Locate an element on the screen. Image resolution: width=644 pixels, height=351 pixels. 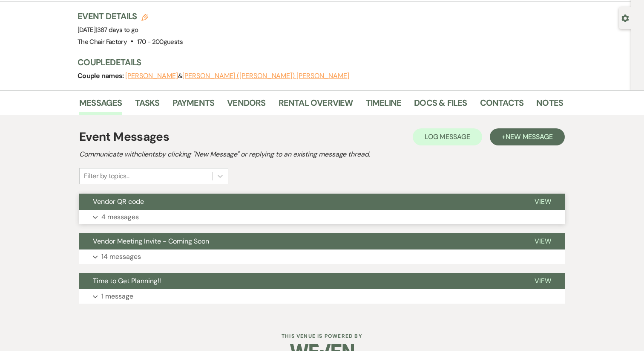
span: 170 - 200 guests is located at coordinates (160, 42).